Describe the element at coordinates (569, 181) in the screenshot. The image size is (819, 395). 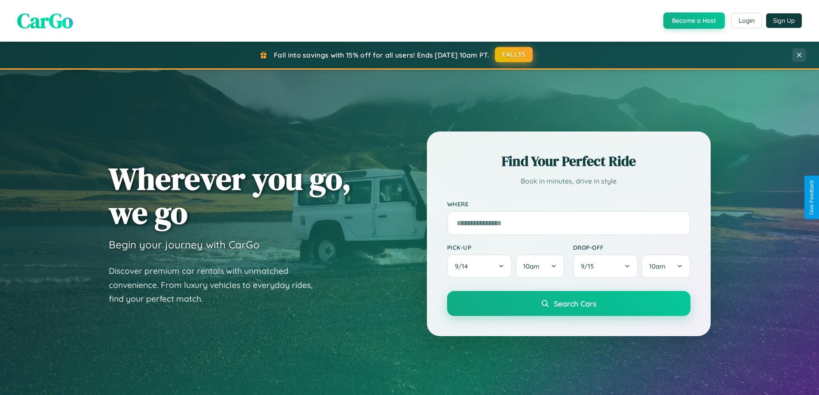
I see `p: Book in minutes, drive in style` at that location.